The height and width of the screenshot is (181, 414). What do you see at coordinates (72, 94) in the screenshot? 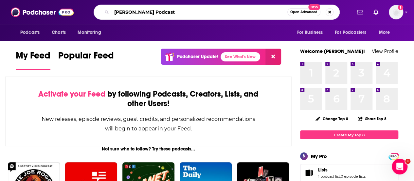
I see `span: Activate your Feed` at bounding box center [72, 94].